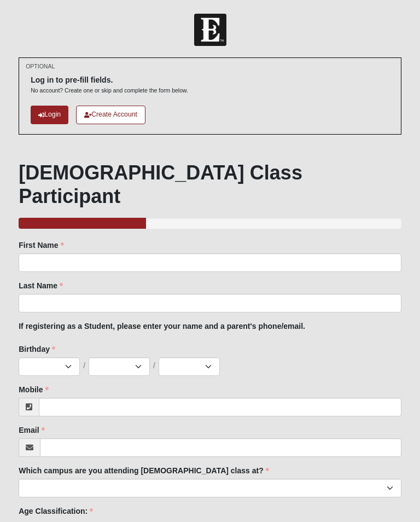  I want to click on label: Age Classification:, so click(56, 511).